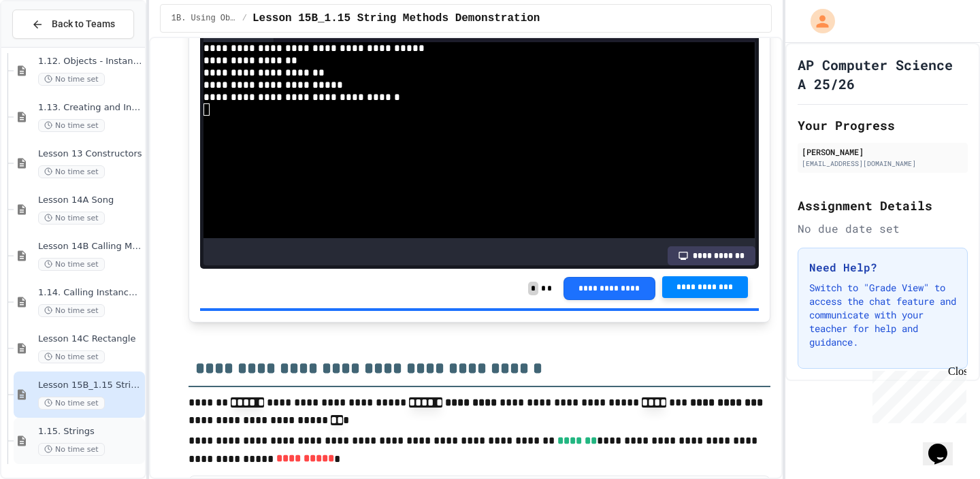 The width and height of the screenshot is (980, 479). Describe the element at coordinates (50, 45) in the screenshot. I see `div: Chat with us now!Close` at that location.